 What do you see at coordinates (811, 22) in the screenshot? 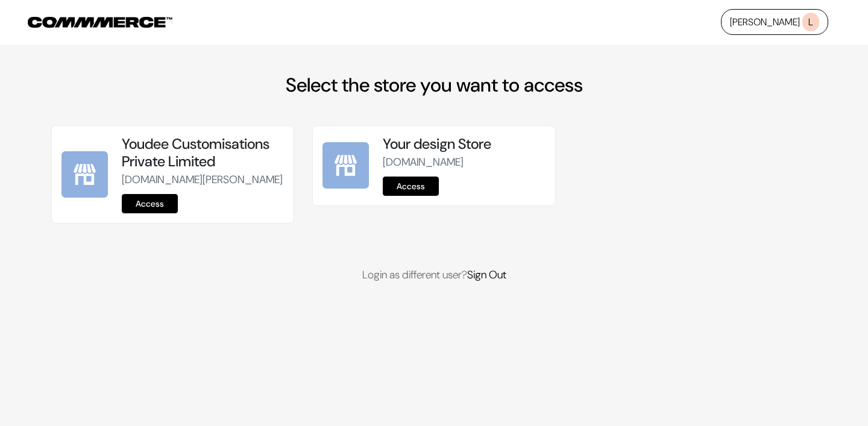
I see `span: L` at bounding box center [811, 22].